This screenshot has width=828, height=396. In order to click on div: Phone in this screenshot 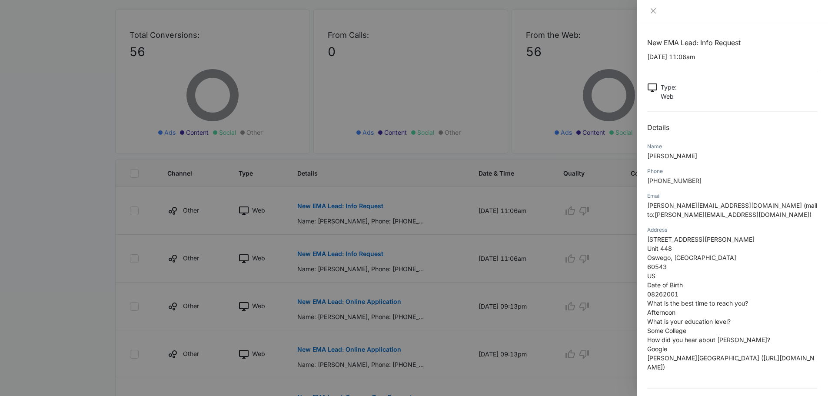, I will do `click(733, 171)`.